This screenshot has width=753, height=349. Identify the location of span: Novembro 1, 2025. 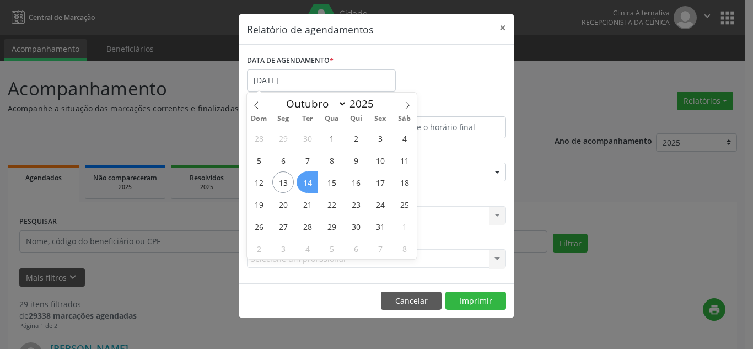
(404, 226).